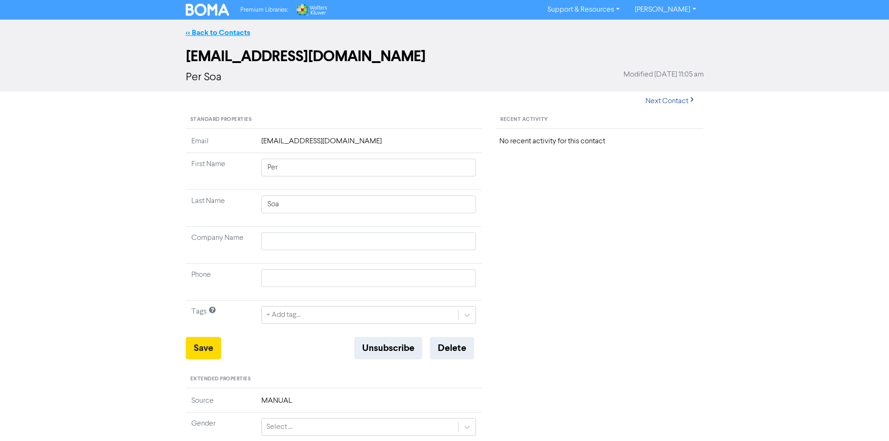 The image size is (889, 441). I want to click on div: Recent Activity, so click(599, 120).